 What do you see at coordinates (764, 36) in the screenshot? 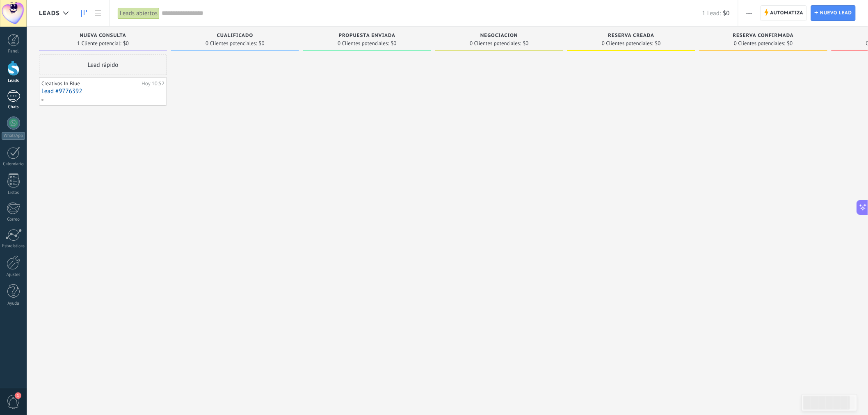
I see `div: Reserva confirmada` at bounding box center [764, 36].